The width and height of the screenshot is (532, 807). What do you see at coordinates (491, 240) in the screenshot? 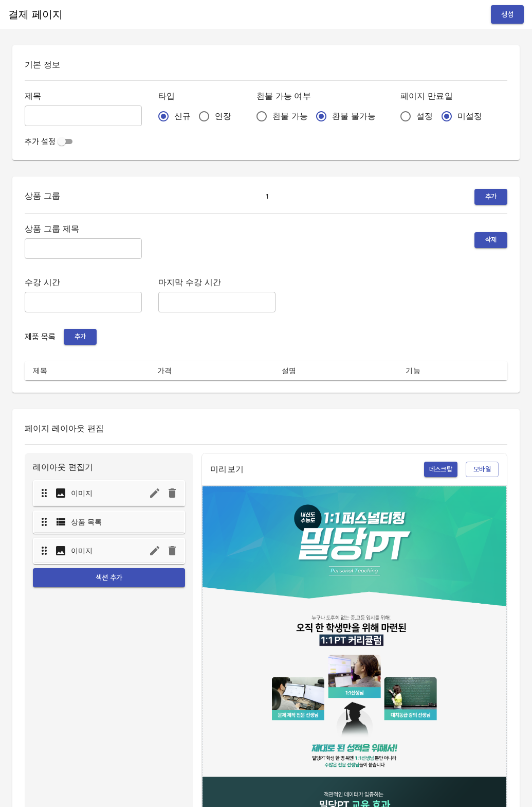
I see `button: 삭제` at bounding box center [491, 240].